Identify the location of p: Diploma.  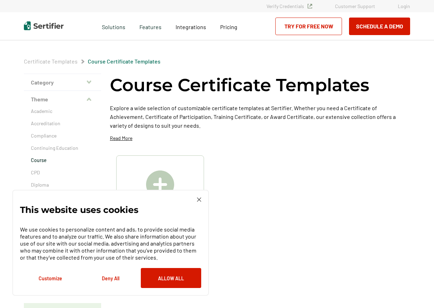
(62, 185).